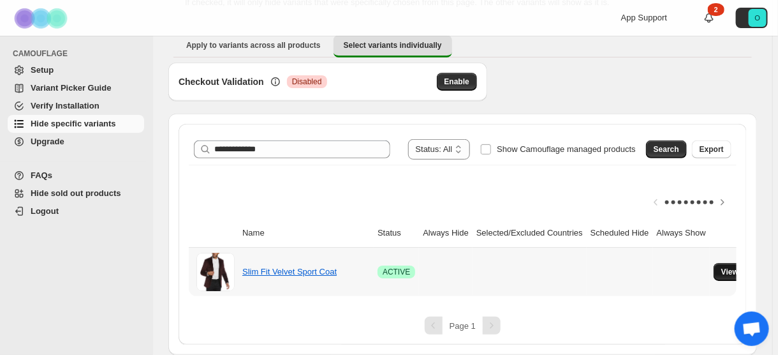  What do you see at coordinates (667, 149) in the screenshot?
I see `span: Search` at bounding box center [667, 149].